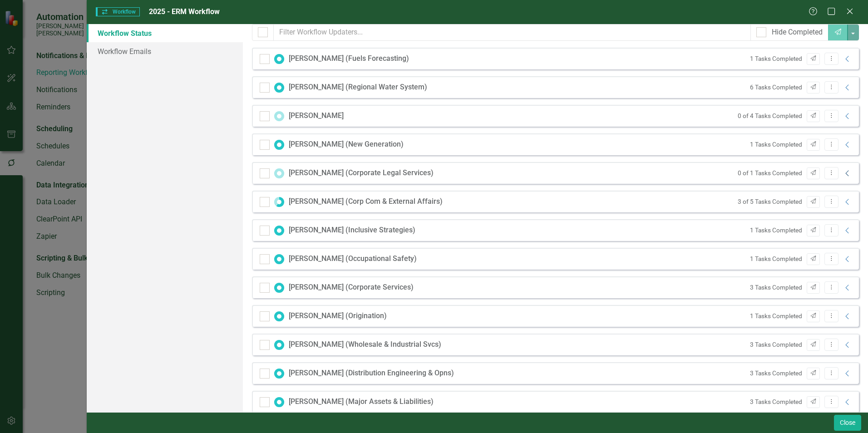 The width and height of the screenshot is (868, 433). I want to click on div: Hide Completed, so click(798, 32).